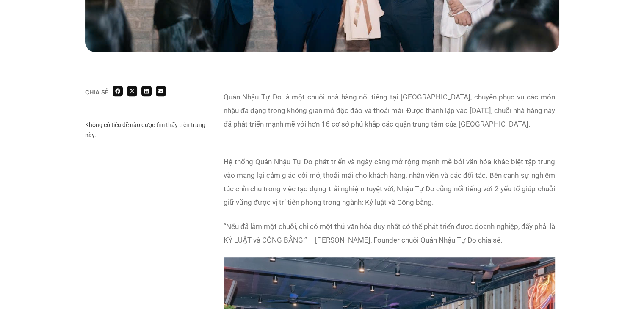 The width and height of the screenshot is (644, 309). Describe the element at coordinates (146, 91) in the screenshot. I see `div: Share on linkedin` at that location.